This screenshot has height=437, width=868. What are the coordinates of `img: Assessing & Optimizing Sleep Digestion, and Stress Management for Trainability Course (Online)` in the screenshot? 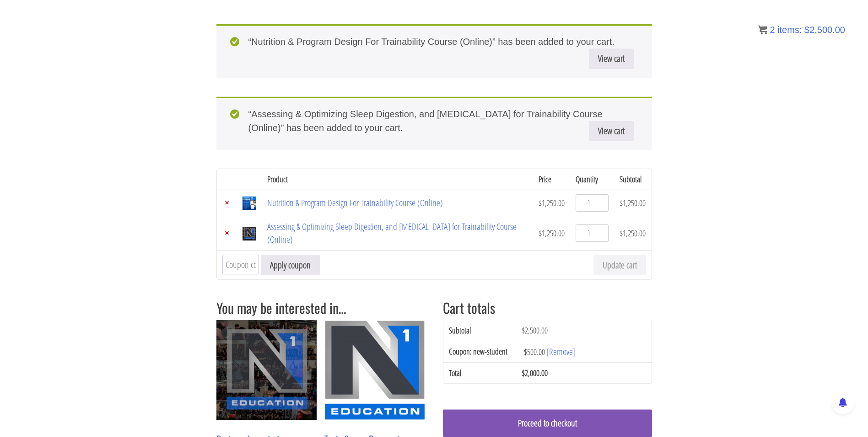 It's located at (249, 233).